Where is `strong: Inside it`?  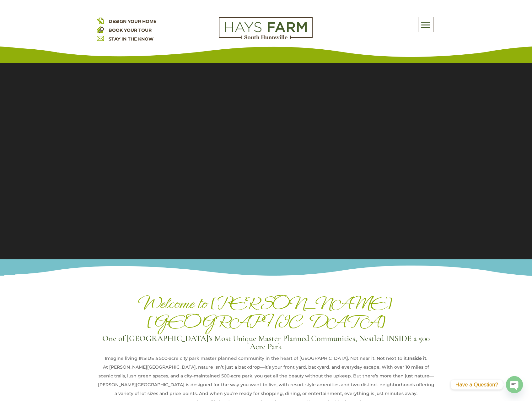 strong: Inside it is located at coordinates (417, 358).